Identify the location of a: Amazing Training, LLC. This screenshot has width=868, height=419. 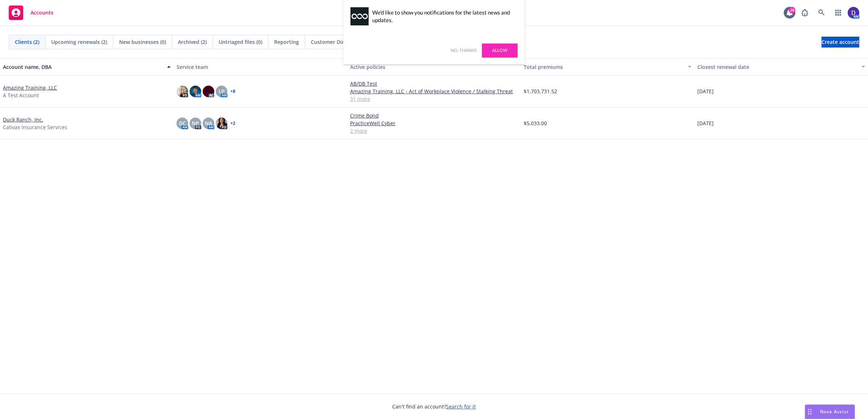
(30, 87).